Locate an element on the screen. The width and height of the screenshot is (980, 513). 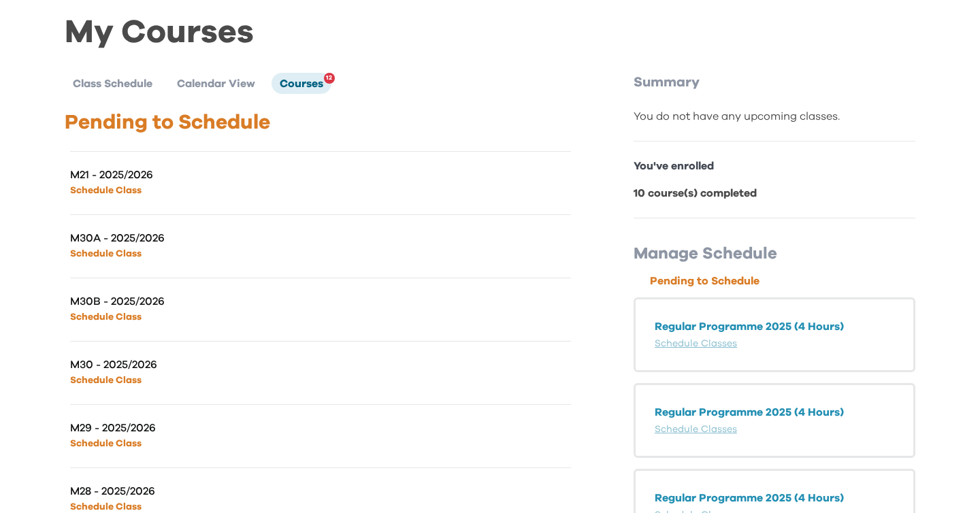
h1: My Courses is located at coordinates (490, 33).